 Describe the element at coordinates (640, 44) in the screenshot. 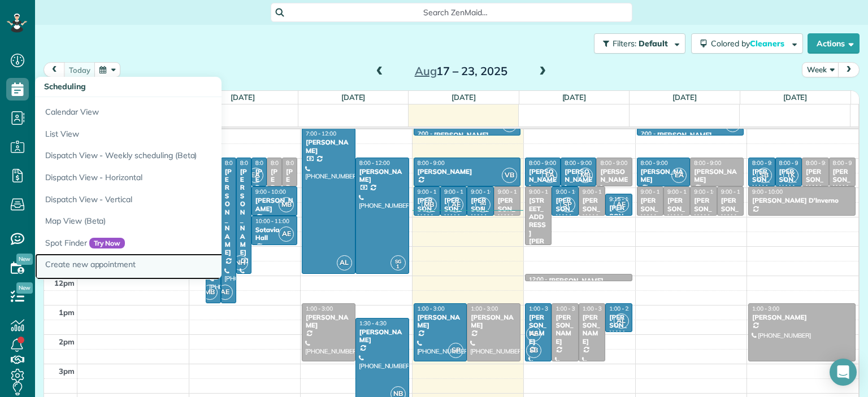

I see `button: Filters: Default` at that location.